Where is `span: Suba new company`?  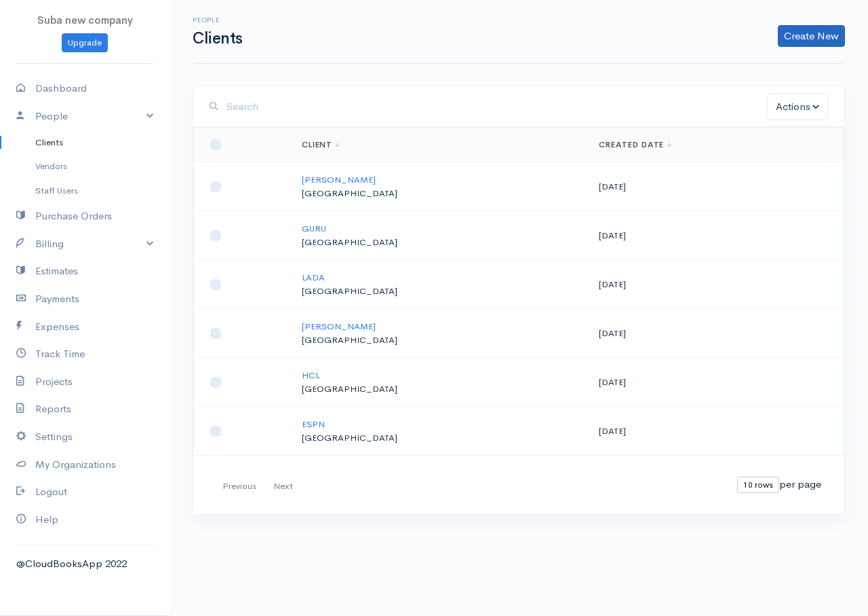 span: Suba new company is located at coordinates (85, 20).